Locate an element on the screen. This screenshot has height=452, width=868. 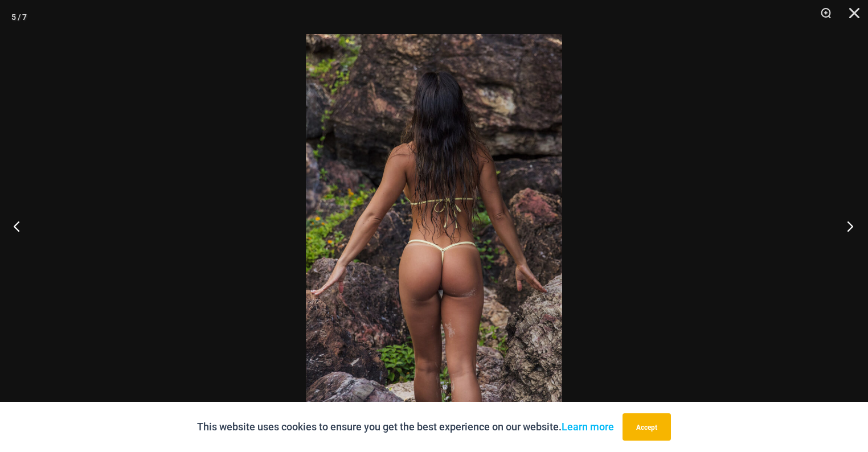
button: Next is located at coordinates (846, 226).